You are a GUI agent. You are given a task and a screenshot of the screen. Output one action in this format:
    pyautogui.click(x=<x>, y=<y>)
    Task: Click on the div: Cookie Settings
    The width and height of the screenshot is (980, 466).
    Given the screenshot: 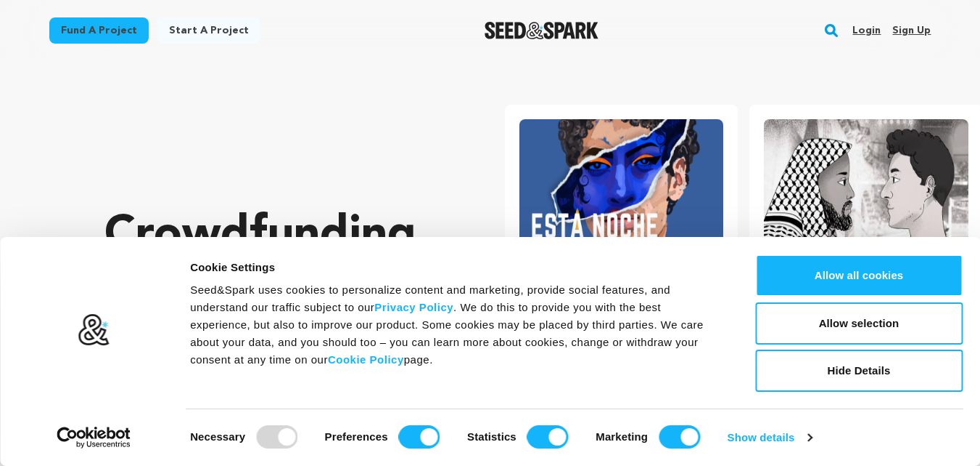 What is the action you would take?
    pyautogui.click(x=457, y=267)
    